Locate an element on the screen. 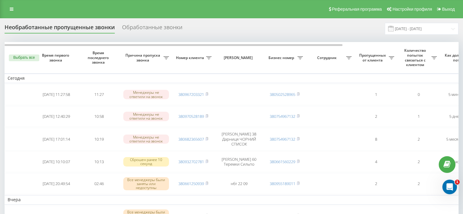 The height and width of the screenshot is (214, 463). span: Бизнес номер is located at coordinates (282, 58).